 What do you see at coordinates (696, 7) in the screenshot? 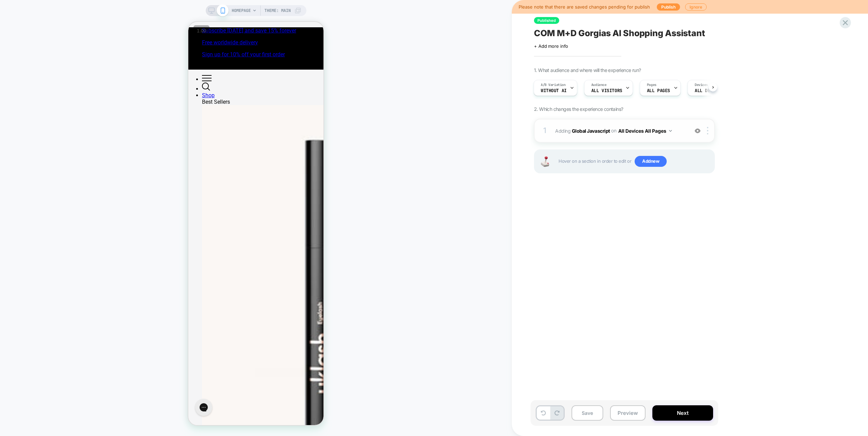
I see `button: Ignore` at bounding box center [696, 7].